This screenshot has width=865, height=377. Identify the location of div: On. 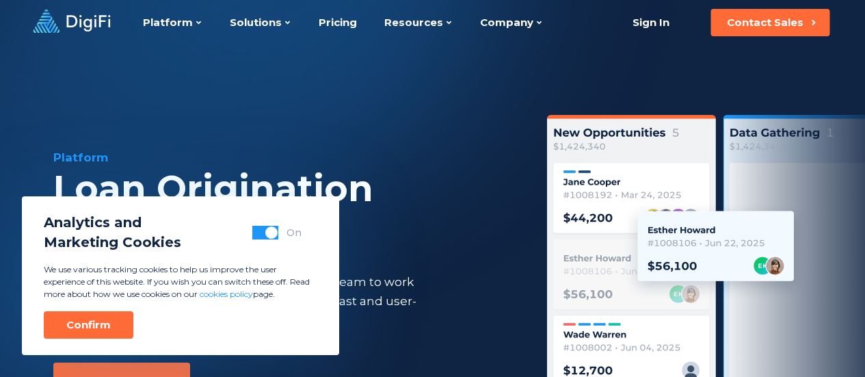
(294, 232).